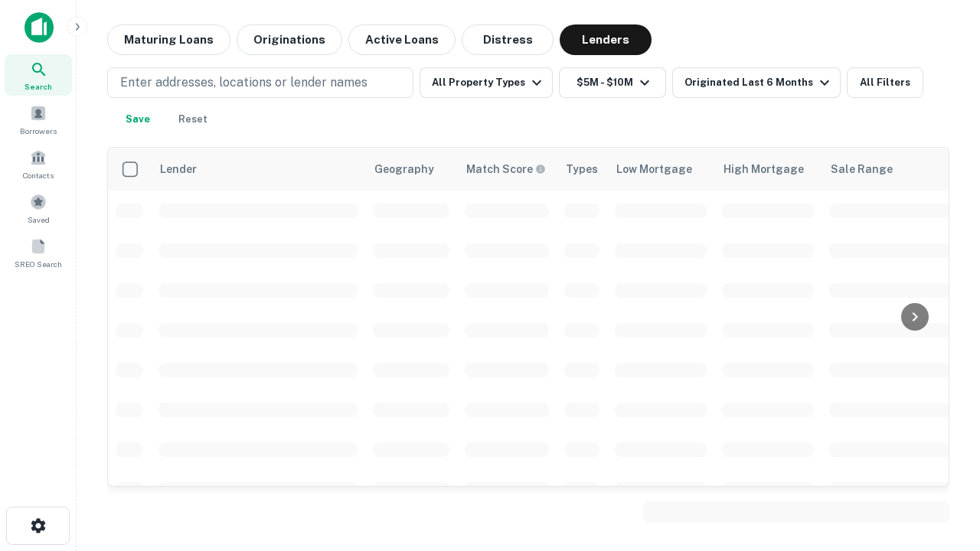  I want to click on img: capitalize-icon.png, so click(39, 27).